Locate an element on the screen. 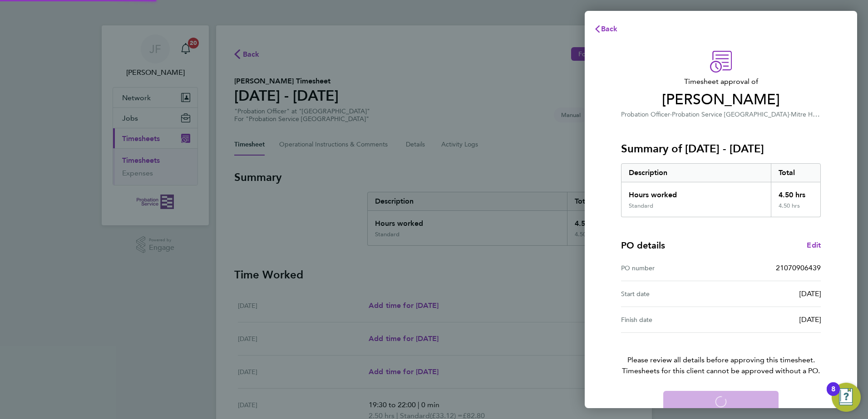  div: Standard is located at coordinates (641, 206).